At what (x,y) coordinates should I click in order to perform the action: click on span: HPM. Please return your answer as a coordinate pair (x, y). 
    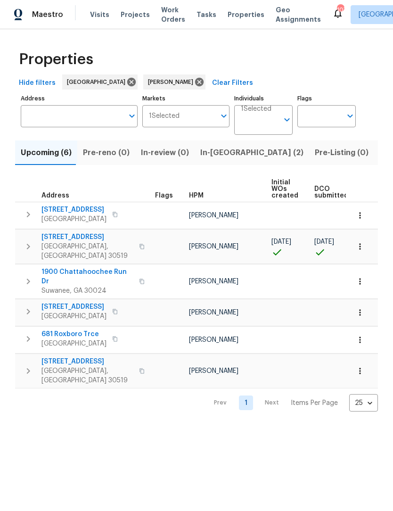
    Looking at the image, I should click on (196, 196).